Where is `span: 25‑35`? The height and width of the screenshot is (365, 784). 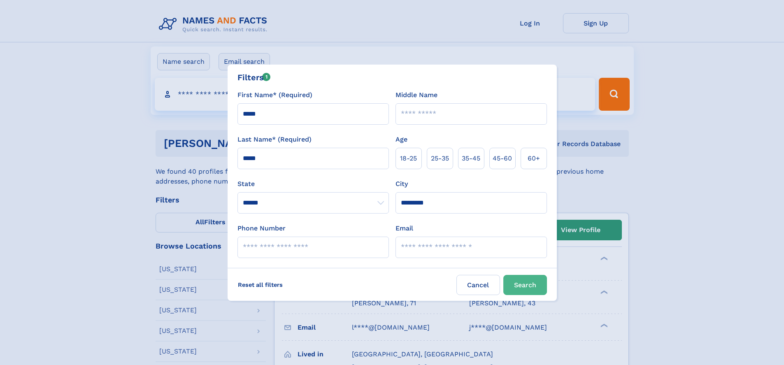
span: 25‑35 is located at coordinates (440, 158).